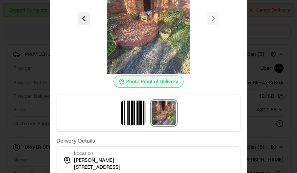 Image resolution: width=297 pixels, height=173 pixels. What do you see at coordinates (148, 140) in the screenshot?
I see `label: Delivery Details` at bounding box center [148, 140].